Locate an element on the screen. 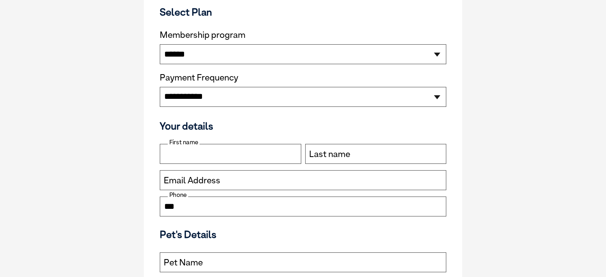 The width and height of the screenshot is (606, 277). label: Email Address is located at coordinates (192, 181).